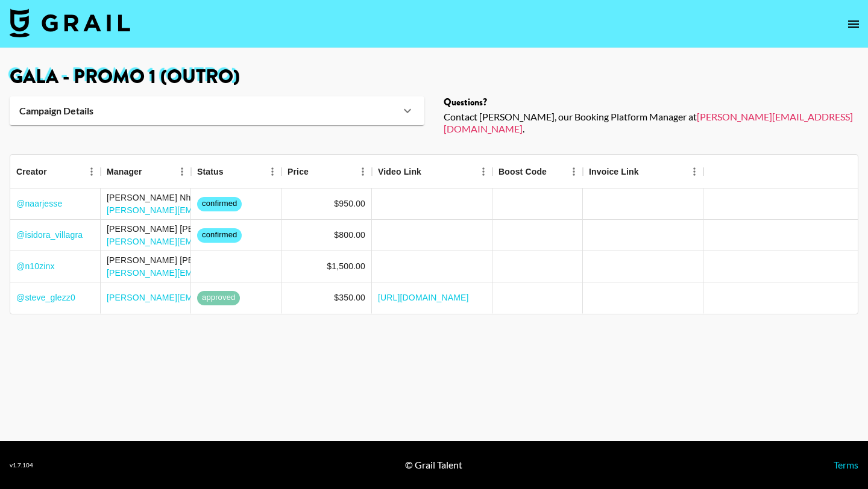  I want to click on div: $350.00, so click(350, 298).